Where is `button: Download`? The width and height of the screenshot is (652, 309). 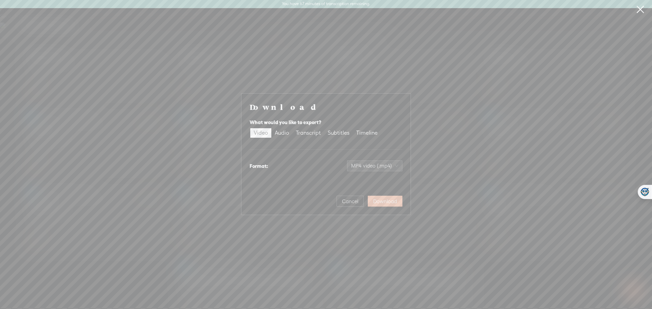 button: Download is located at coordinates (385, 201).